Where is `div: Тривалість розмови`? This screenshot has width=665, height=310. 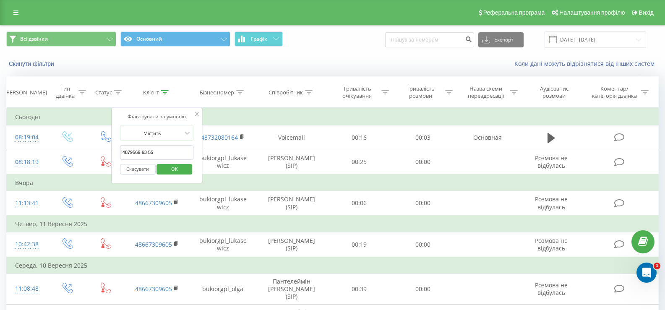
div: Тривалість розмови is located at coordinates (421, 92).